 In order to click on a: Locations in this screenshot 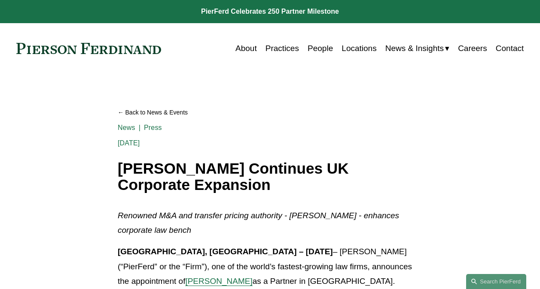, I will do `click(359, 49)`.